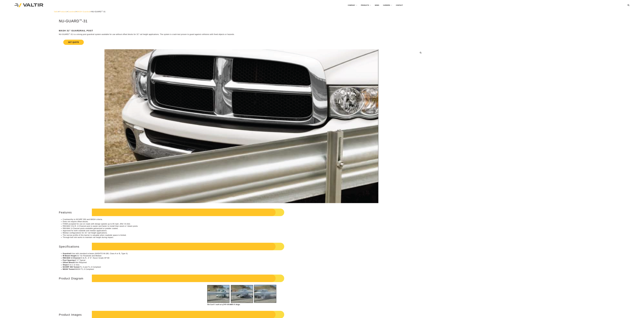 This screenshot has height=318, width=644. What do you see at coordinates (244, 267) in the screenshot?
I see `li: TL-3 and TL-4 Compliant` at bounding box center [244, 267].